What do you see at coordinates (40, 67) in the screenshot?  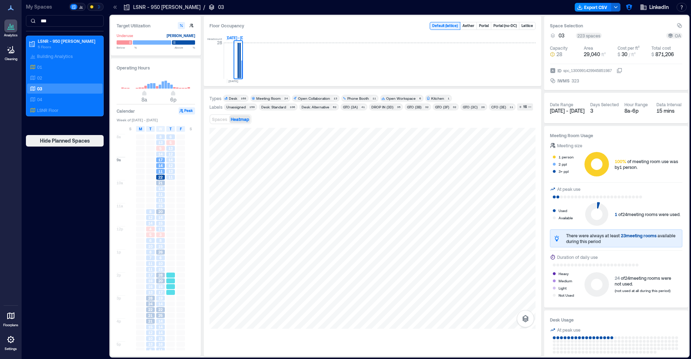 I see `p: 01` at bounding box center [40, 67].